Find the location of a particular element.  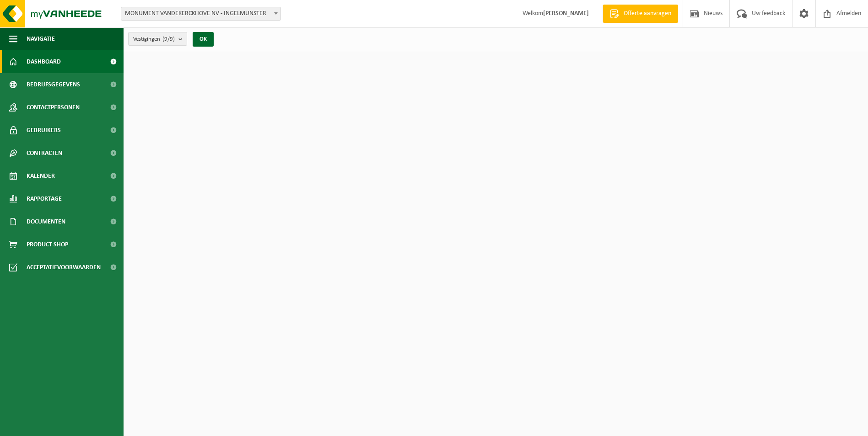

span: Kalender is located at coordinates (41, 176).